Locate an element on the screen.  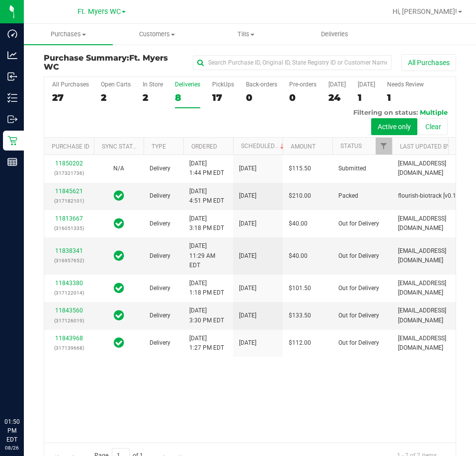
span: Customers is located at coordinates (157, 34).